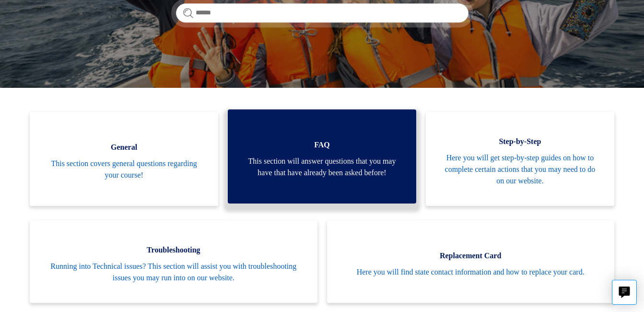  Describe the element at coordinates (470, 262) in the screenshot. I see `a: Replacement Card Here you will find state contact information and how to replace your card.` at that location.